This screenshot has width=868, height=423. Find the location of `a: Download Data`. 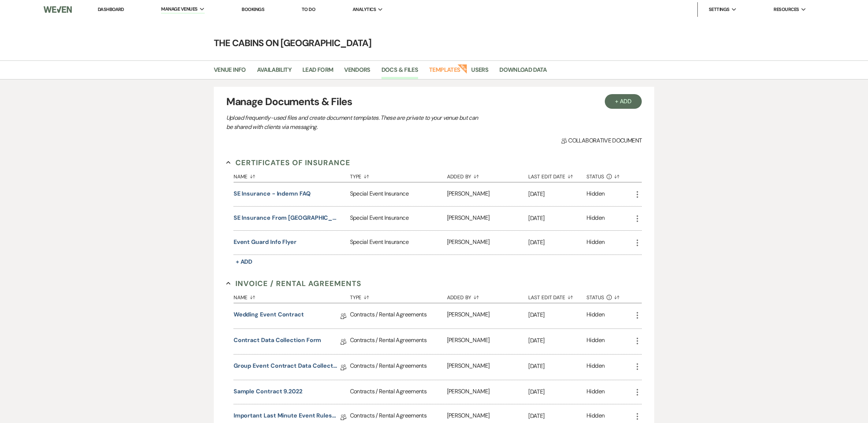

a: Download Data is located at coordinates (523, 72).